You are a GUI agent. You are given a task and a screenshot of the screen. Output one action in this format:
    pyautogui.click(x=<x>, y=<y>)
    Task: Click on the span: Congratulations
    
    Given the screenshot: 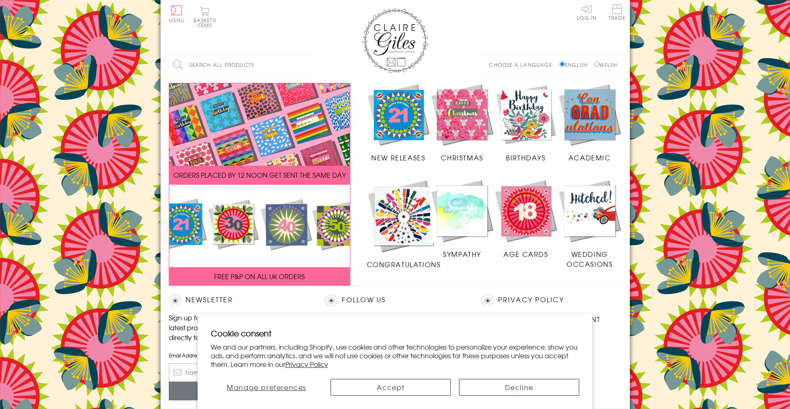 What is the action you would take?
    pyautogui.click(x=404, y=264)
    